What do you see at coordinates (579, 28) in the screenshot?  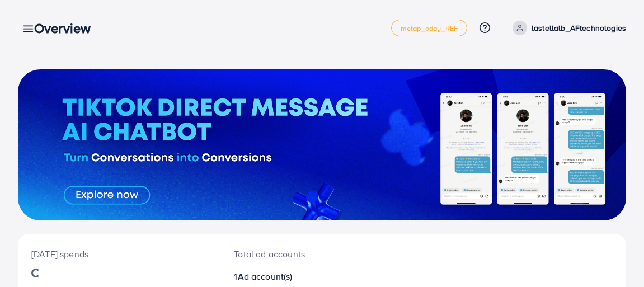 I see `p: lastellalb_AFtechnologies` at bounding box center [579, 28].